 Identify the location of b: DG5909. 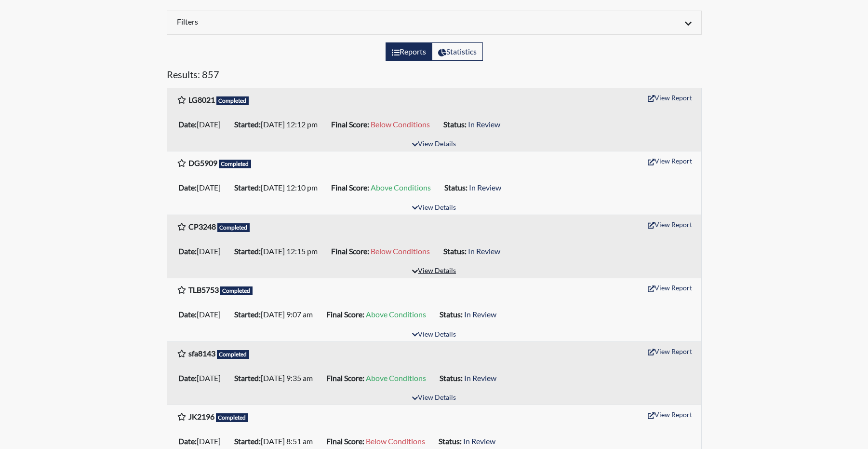
(203, 162).